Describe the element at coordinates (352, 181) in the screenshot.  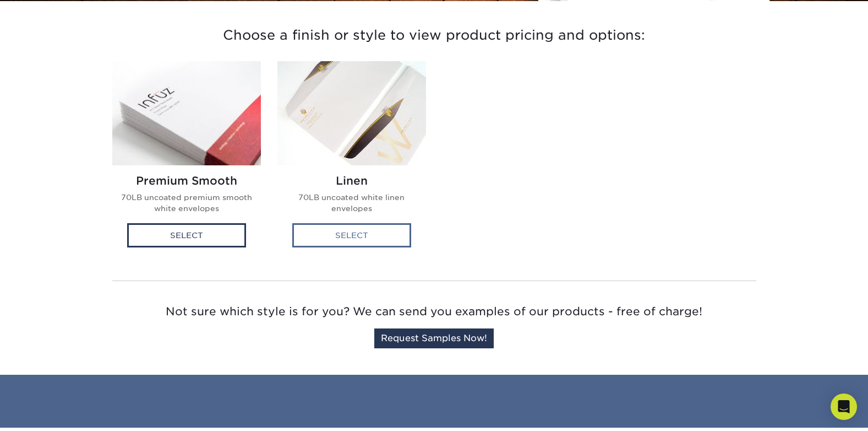
I see `h2: Linen` at that location.